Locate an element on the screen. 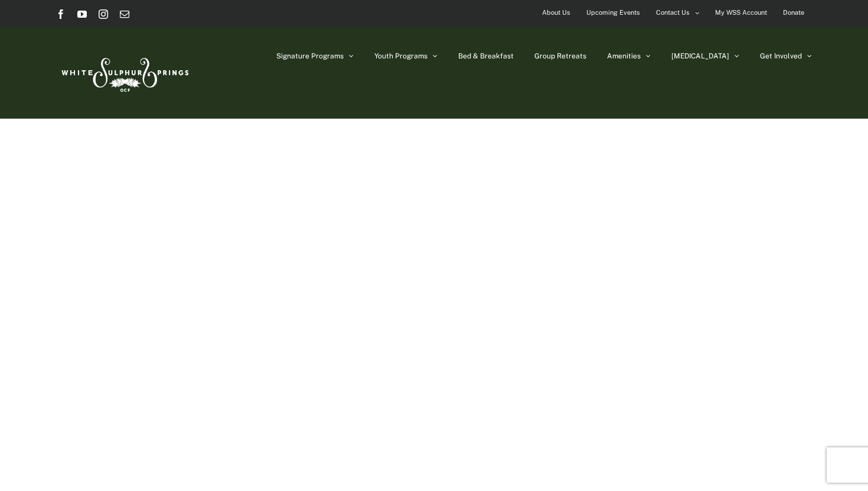 This screenshot has height=491, width=868. span: Donate is located at coordinates (793, 12).